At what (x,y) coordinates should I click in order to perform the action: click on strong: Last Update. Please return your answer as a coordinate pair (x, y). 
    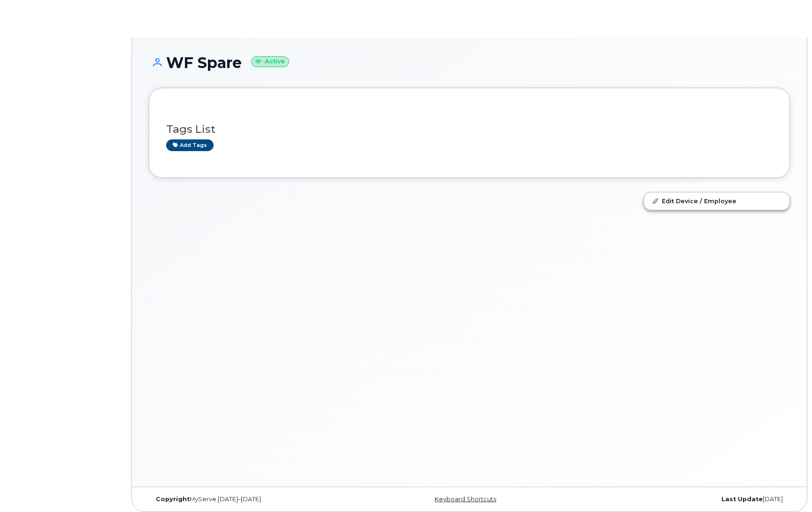
    Looking at the image, I should click on (742, 499).